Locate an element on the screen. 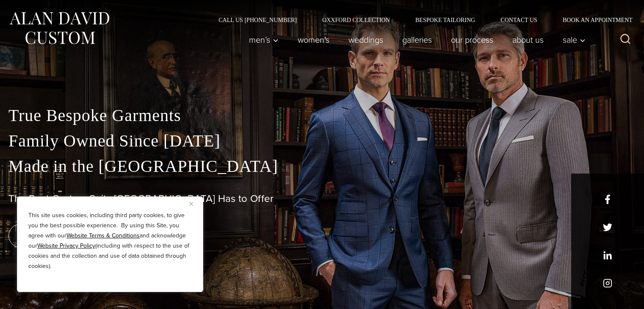  a: Website Privacy Policy is located at coordinates (66, 246).